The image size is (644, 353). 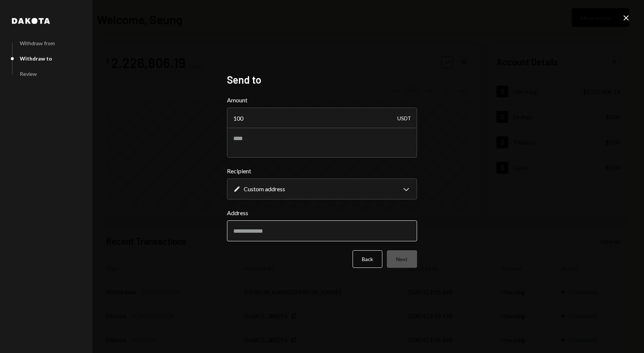 What do you see at coordinates (322, 189) in the screenshot?
I see `button: Recipient` at bounding box center [322, 189].